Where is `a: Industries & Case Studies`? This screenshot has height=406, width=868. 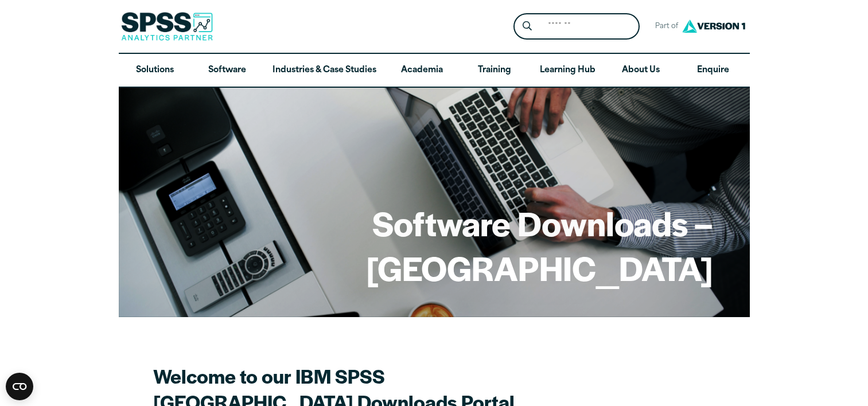 a: Industries & Case Studies is located at coordinates (324, 70).